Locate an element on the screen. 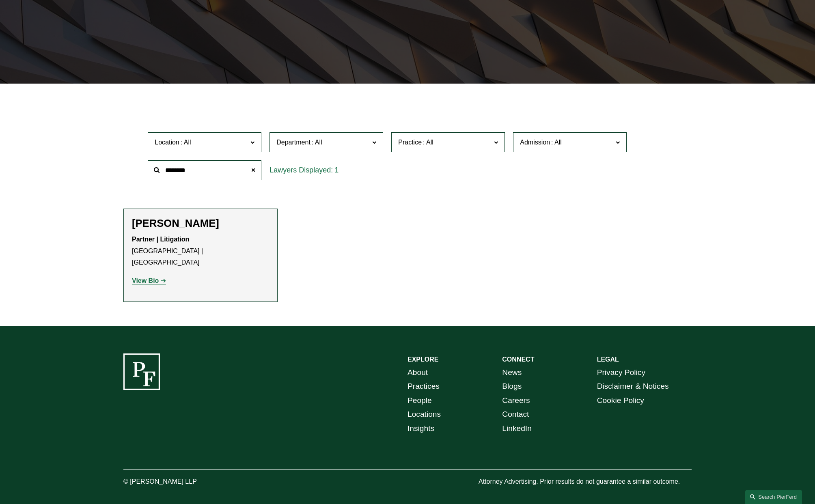 The height and width of the screenshot is (504, 815). a: Blogs is located at coordinates (512, 386).